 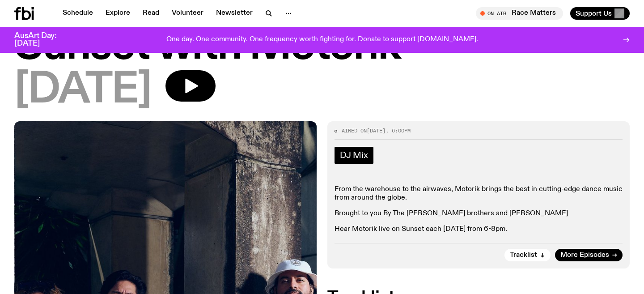 I want to click on a: Schedule, so click(x=78, y=13).